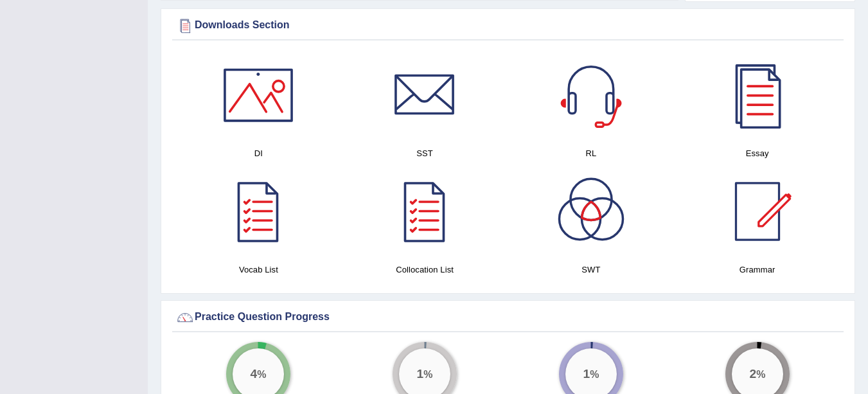 The height and width of the screenshot is (394, 868). Describe the element at coordinates (424, 153) in the screenshot. I see `h4: SST` at that location.